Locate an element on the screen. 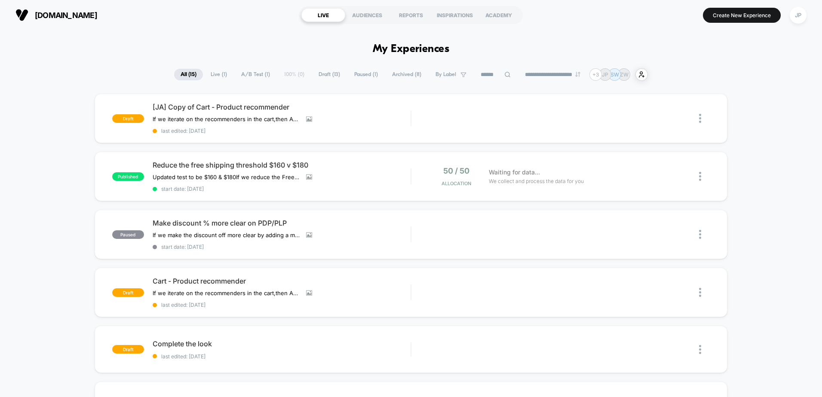 This screenshot has height=397, width=822. span: Updated test to be $160 & $180If we reduce the Free Shipping threshold to $150,$160 & $180,then c... is located at coordinates (226, 177).